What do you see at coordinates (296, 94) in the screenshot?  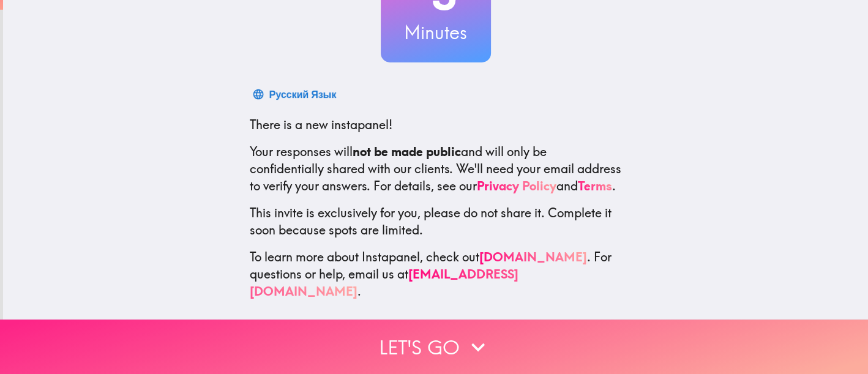 I see `button: Русский Язык` at bounding box center [296, 94].